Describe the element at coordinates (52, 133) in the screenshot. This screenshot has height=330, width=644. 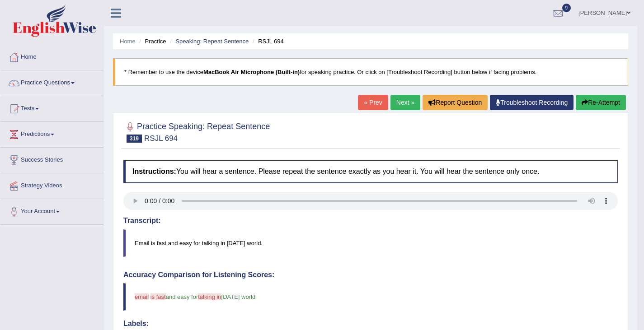
I see `a: Predictions` at that location.